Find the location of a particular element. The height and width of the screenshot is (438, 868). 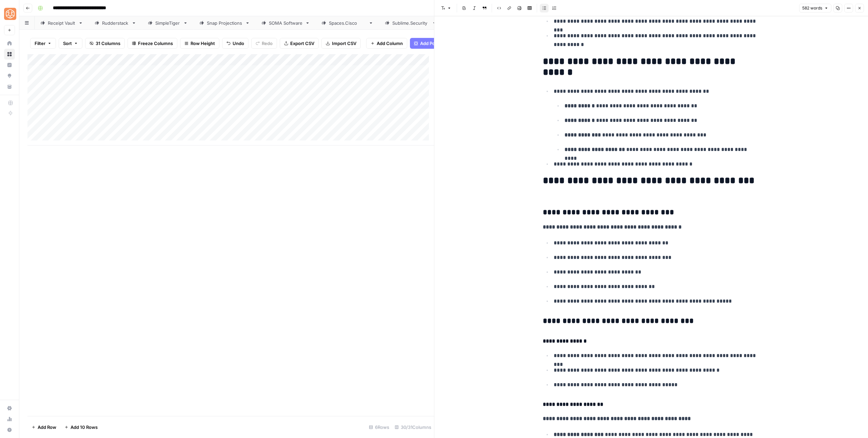

div: Snap Projections is located at coordinates (224, 23).